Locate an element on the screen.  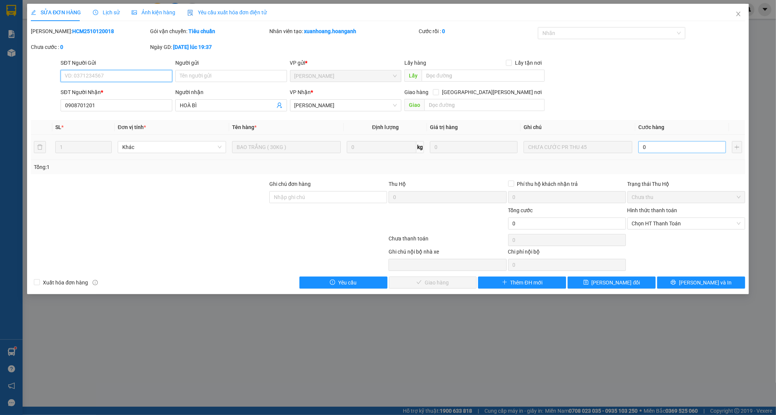
div: Ngày GD: is located at coordinates (209, 47).